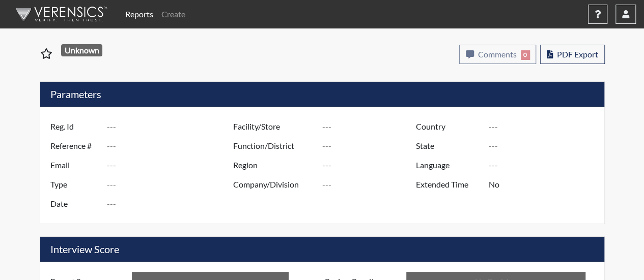 Image resolution: width=644 pixels, height=280 pixels. I want to click on label: Country, so click(448, 127).